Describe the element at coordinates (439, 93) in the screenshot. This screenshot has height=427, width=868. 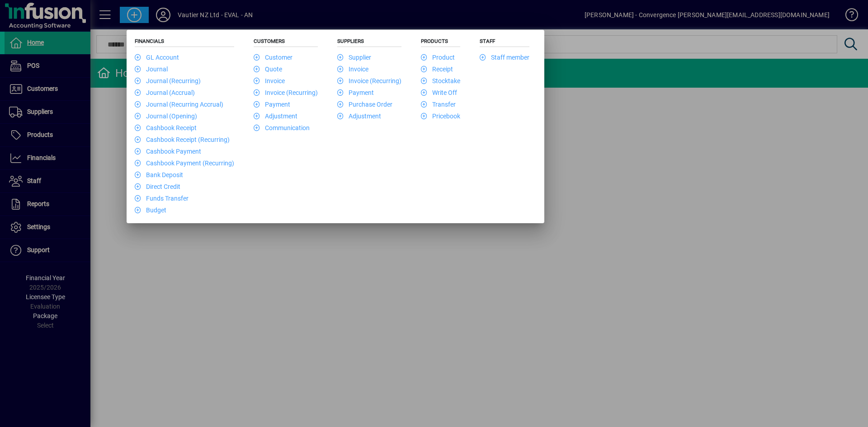
I see `a: Write Off` at that location.